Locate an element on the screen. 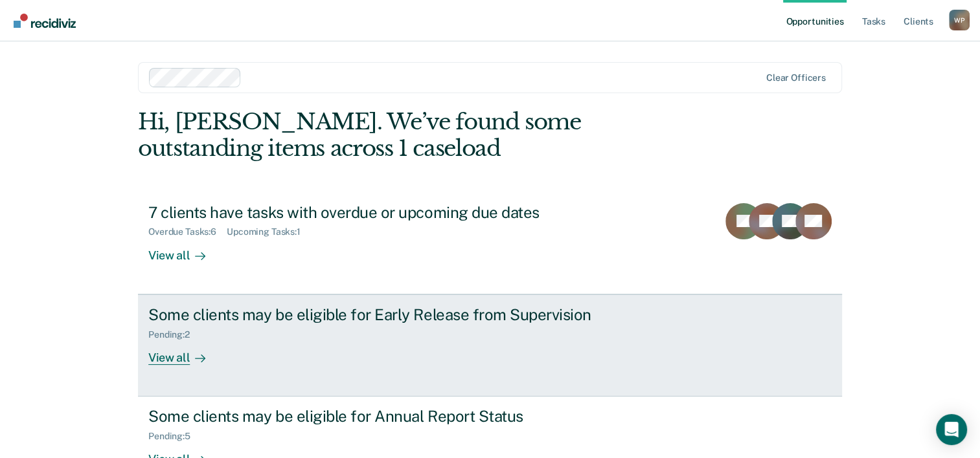 The image size is (980, 458). div: Some clients may be eligible for Early Release from Supervision is located at coordinates (375, 314).